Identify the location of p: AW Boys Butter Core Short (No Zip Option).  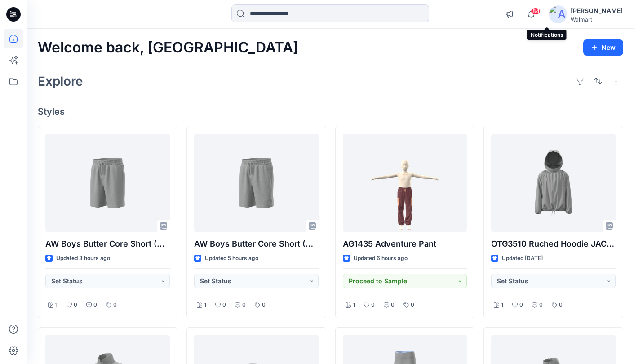
(107, 244).